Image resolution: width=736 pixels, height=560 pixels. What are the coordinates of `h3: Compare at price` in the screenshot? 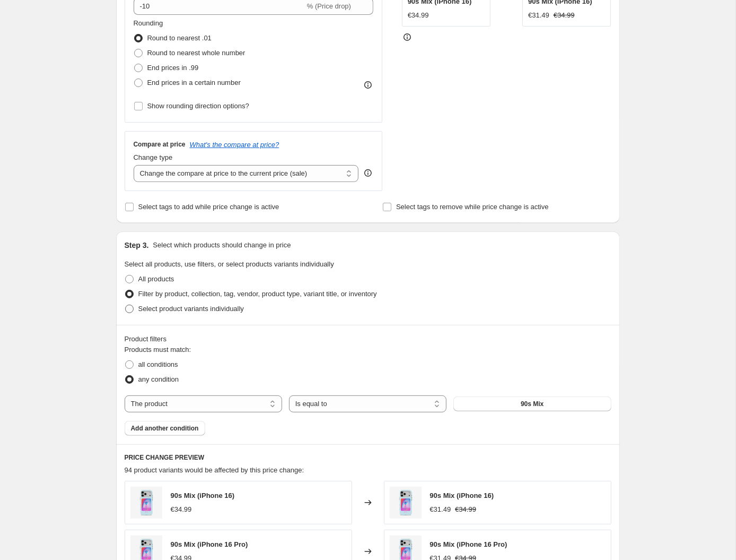 It's located at (159, 144).